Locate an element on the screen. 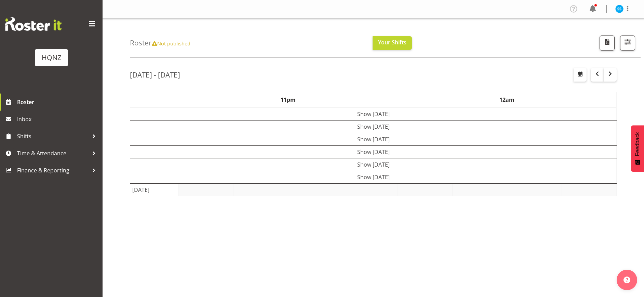 The width and height of the screenshot is (644, 297). img: help-xxl-2.png is located at coordinates (627, 280).